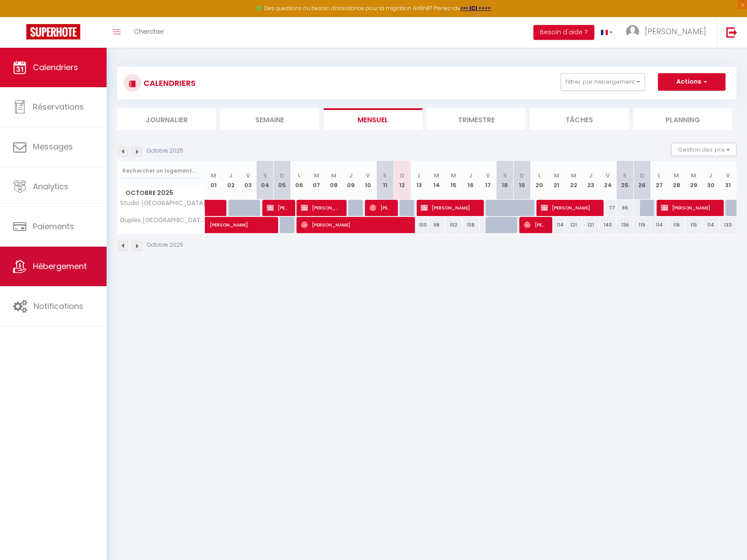 The image size is (747, 560). What do you see at coordinates (641, 180) in the screenshot?
I see `th: 26` at bounding box center [641, 180].